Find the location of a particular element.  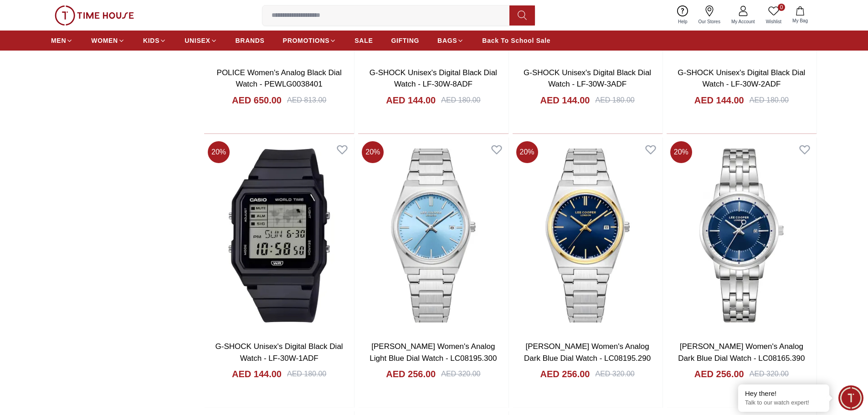

a: GIFTING is located at coordinates (405, 41).